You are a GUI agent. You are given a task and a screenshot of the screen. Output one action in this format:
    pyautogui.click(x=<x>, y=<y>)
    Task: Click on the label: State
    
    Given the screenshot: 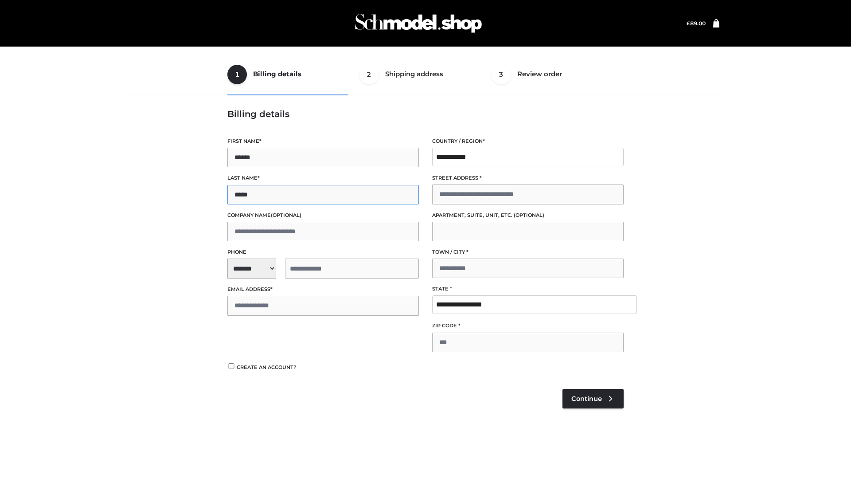 What is the action you would take?
    pyautogui.click(x=528, y=289)
    